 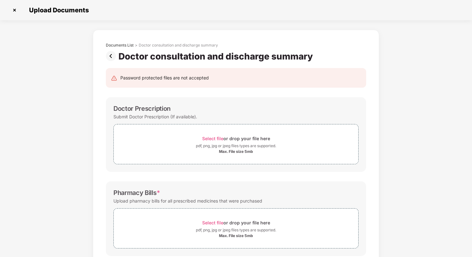 I want to click on div: Pharmacy Bills, so click(x=137, y=192).